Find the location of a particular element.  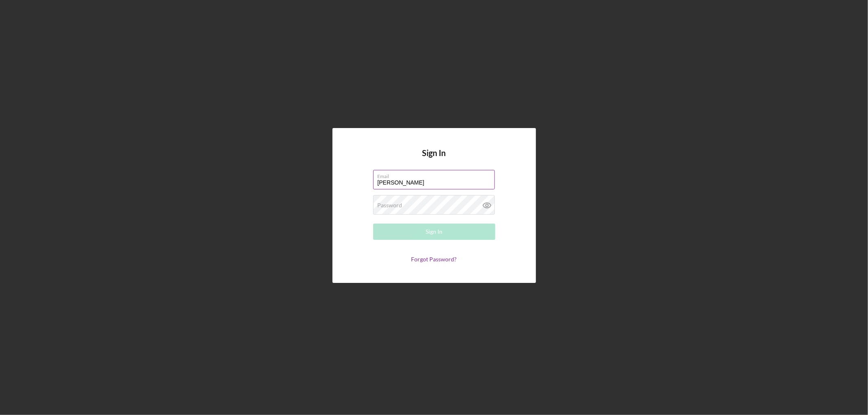

button: Sign In is located at coordinates (434, 232).